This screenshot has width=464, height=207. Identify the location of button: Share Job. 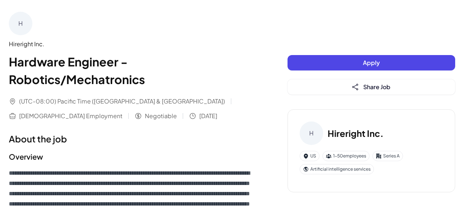
(372, 87).